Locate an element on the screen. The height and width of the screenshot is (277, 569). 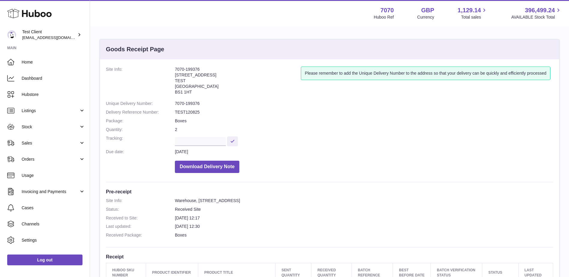
dt: Received to Site: is located at coordinates (140, 218).